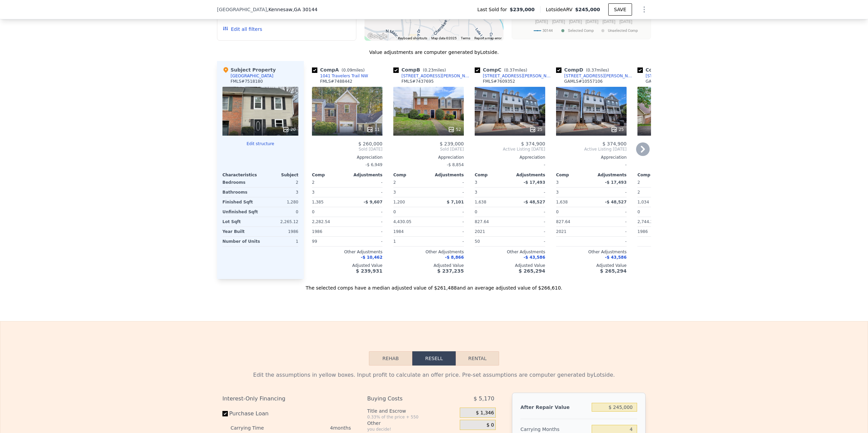  I want to click on span: -$ 48,527, so click(616, 202).